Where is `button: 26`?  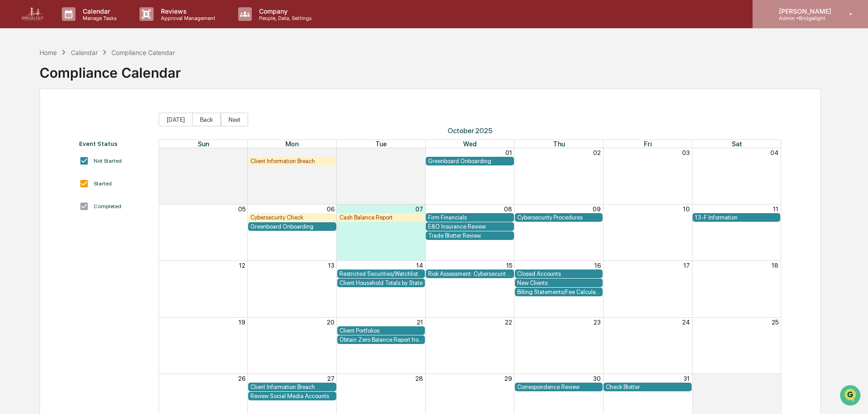 button: 26 is located at coordinates (242, 379).